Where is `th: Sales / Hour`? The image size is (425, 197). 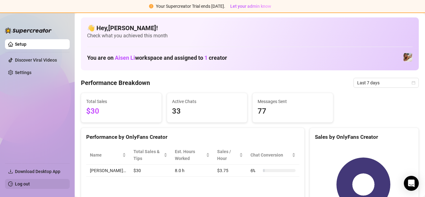
th: Sales / Hour is located at coordinates (230, 155).